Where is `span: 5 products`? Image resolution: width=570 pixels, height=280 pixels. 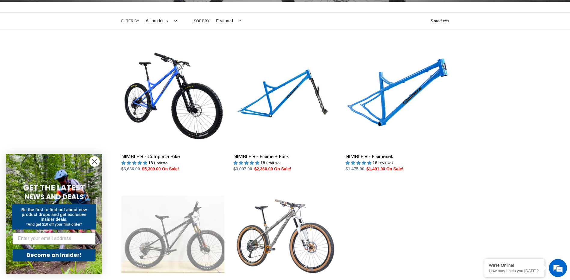 span: 5 products is located at coordinates (440, 21).